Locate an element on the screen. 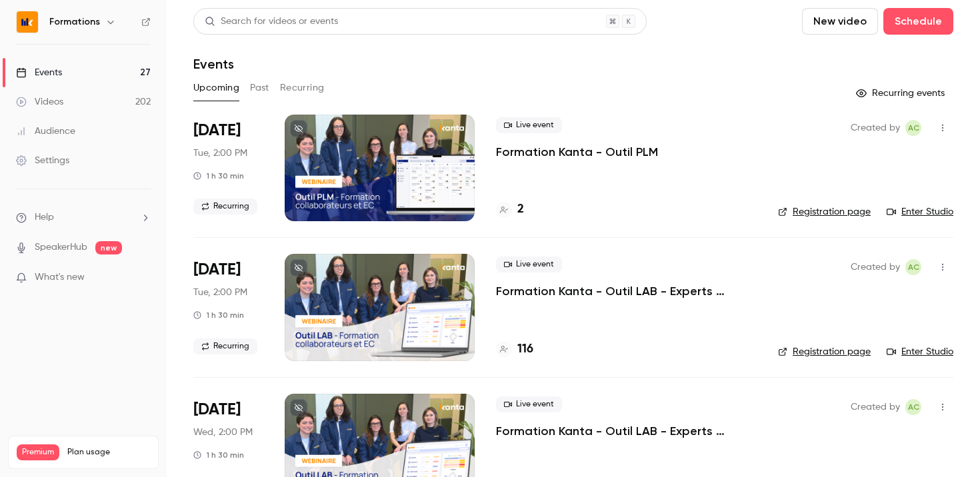  a: 116 is located at coordinates (515, 349).